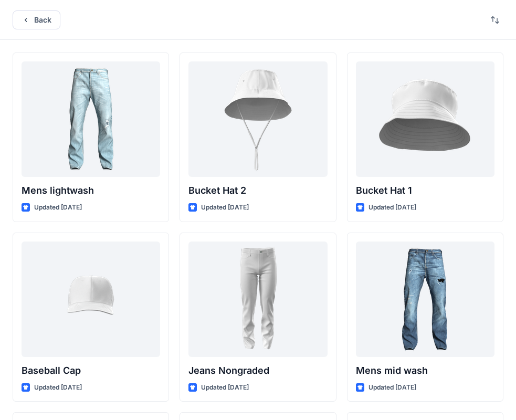  Describe the element at coordinates (91, 191) in the screenshot. I see `p: Mens lightwash` at that location.